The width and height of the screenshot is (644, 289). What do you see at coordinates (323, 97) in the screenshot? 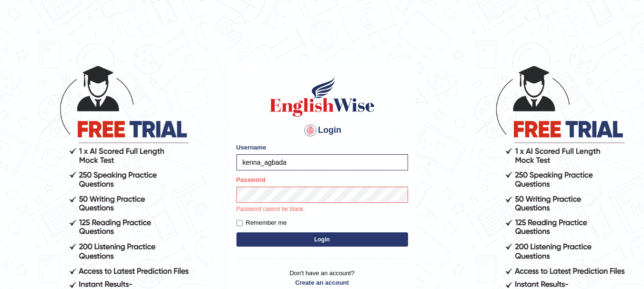
I see `img: Logo of English Wise sign in for intelligent practice with AI` at bounding box center [323, 97].